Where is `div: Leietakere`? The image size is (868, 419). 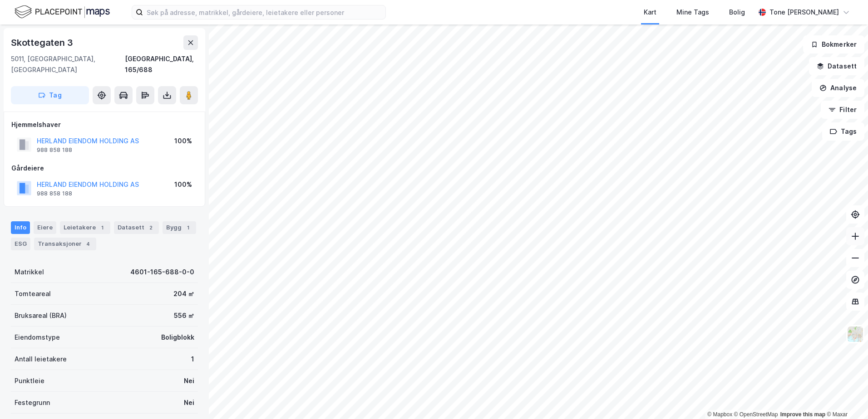
div: Leietakere is located at coordinates (85, 228).